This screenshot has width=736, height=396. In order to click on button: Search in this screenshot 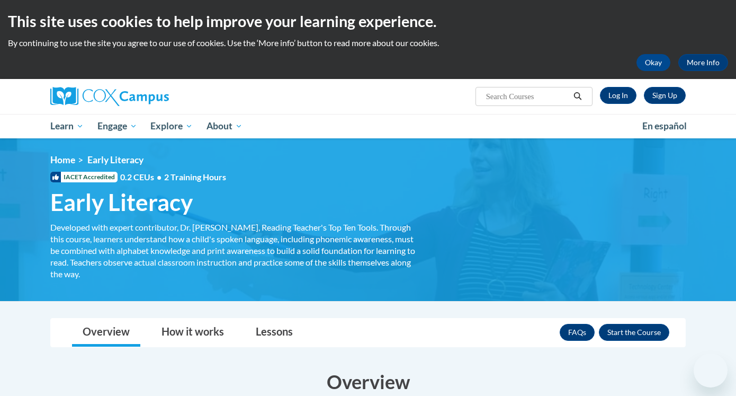, I will do `click(578, 96)`.